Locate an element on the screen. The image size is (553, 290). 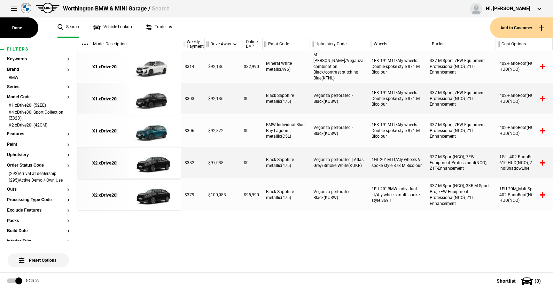
li: BMW is located at coordinates (38, 78).